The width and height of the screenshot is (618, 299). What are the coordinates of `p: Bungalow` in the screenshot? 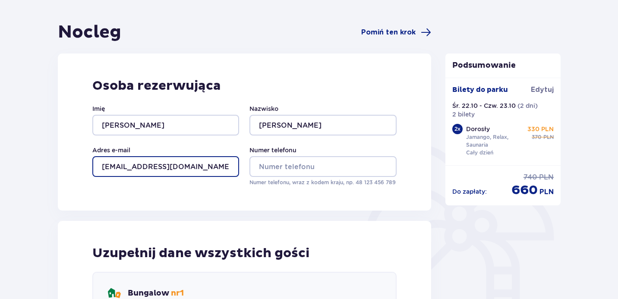 It's located at (156, 293).